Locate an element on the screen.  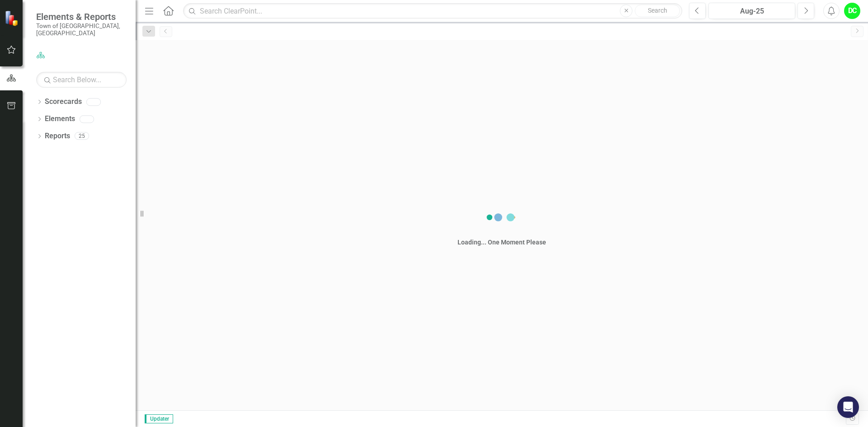
img: ClearPoint Strategy is located at coordinates (12, 18).